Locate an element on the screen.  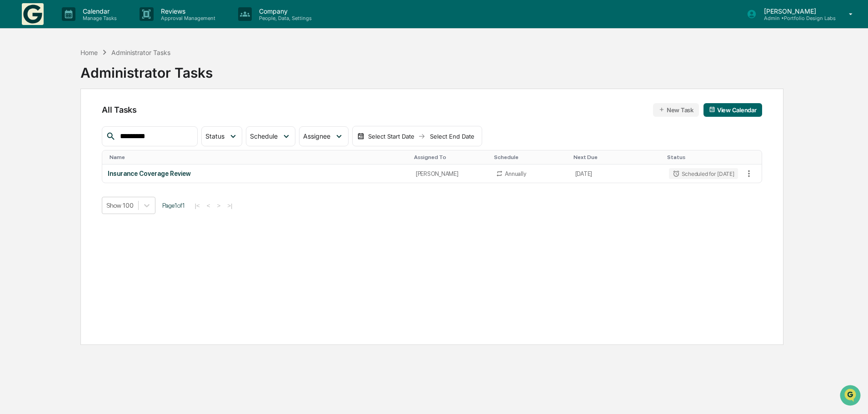
p: Calendar is located at coordinates (98, 11).